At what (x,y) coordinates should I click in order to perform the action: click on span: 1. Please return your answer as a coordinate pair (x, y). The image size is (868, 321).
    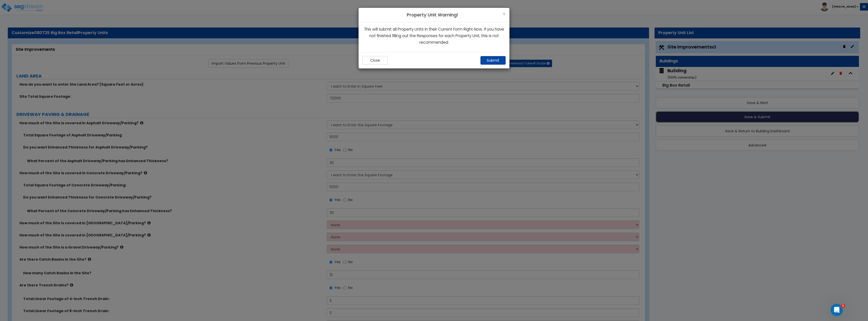
    Looking at the image, I should click on (843, 306).